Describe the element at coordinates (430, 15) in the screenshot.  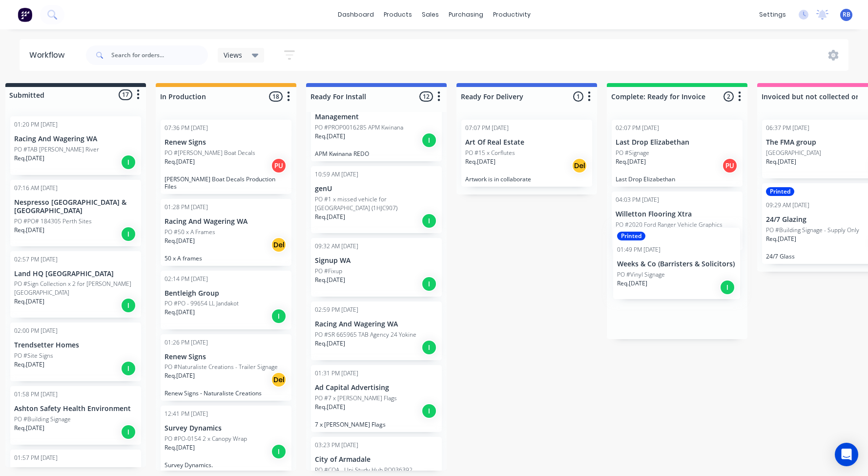
I see `div: sales` at that location.